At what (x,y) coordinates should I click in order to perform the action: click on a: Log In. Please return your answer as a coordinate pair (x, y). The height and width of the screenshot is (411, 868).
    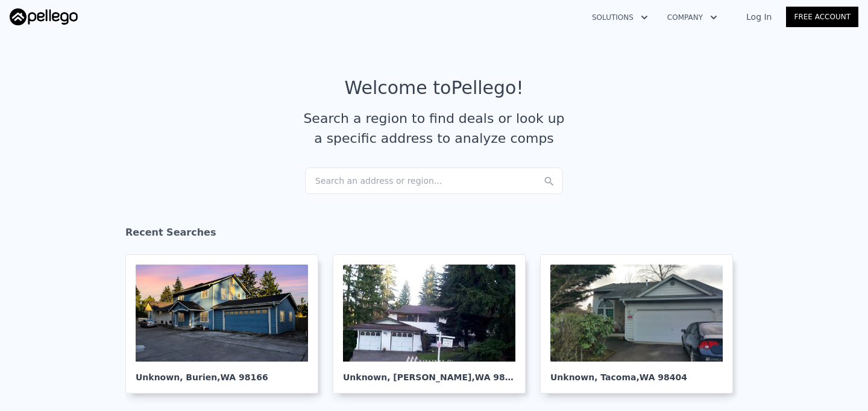
    Looking at the image, I should click on (758, 17).